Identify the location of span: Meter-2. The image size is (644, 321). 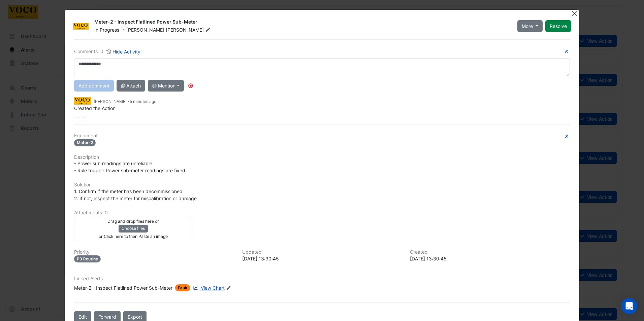
(85, 142).